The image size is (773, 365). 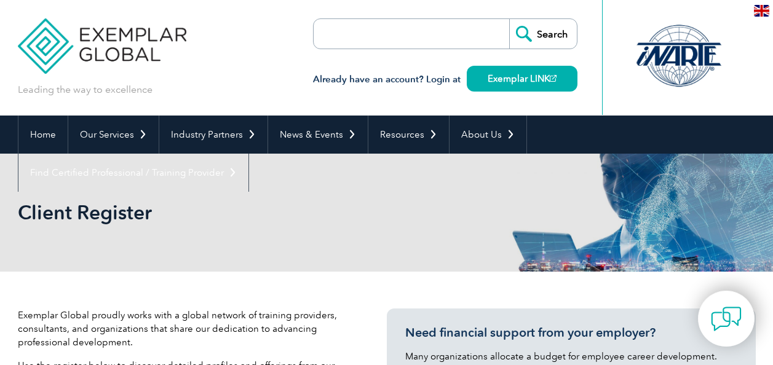 I want to click on a: Resources, so click(x=408, y=135).